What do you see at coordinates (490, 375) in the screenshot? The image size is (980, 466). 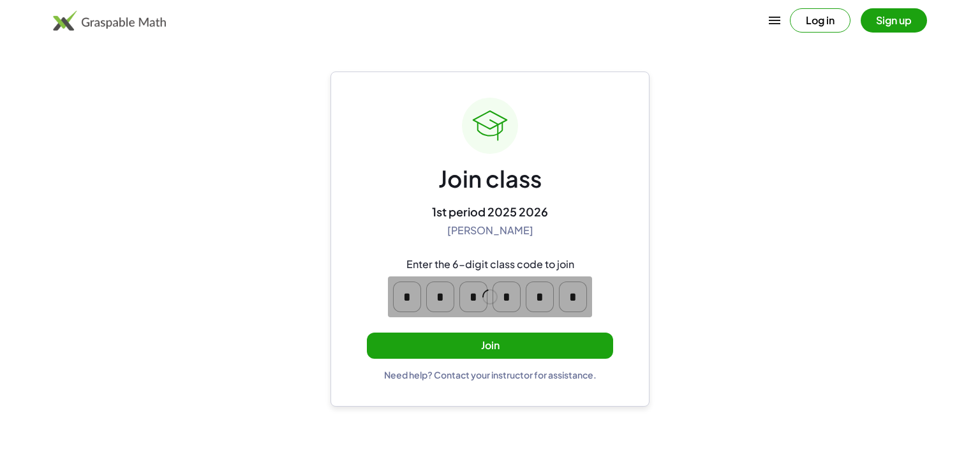 I see `div: Need help? Contact your instructor for assistance.` at bounding box center [490, 375].